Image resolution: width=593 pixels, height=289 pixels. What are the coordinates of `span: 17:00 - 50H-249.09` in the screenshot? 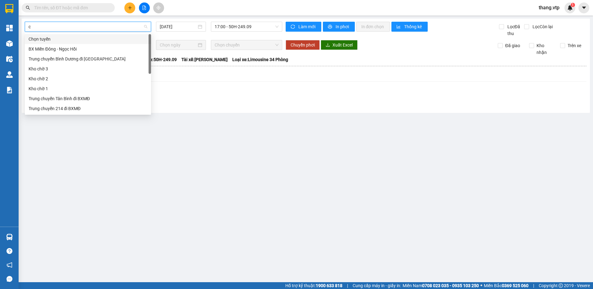 It's located at (247, 27).